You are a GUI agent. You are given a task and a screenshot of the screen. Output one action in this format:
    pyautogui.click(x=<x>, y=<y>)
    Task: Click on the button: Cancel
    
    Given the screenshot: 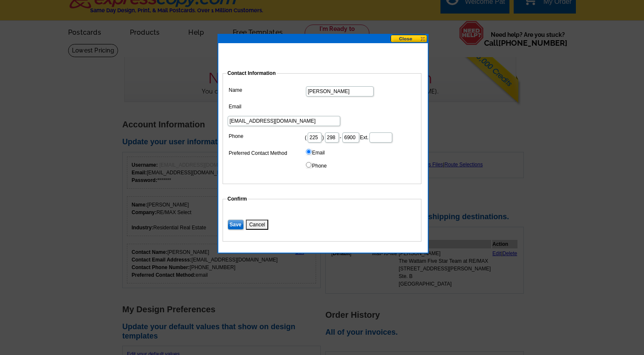 What is the action you would take?
    pyautogui.click(x=257, y=225)
    